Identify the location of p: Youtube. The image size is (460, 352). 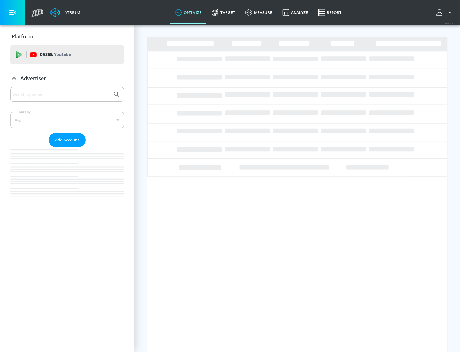
(62, 54).